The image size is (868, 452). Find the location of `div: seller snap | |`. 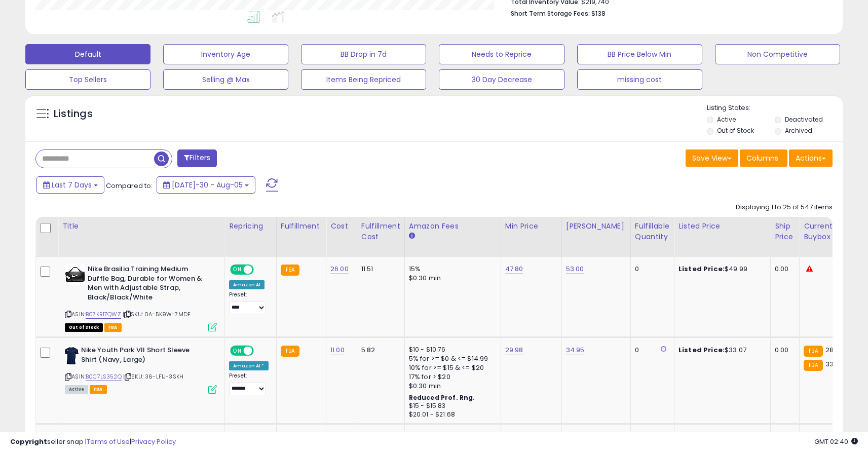

div: seller snap | | is located at coordinates (92, 442).